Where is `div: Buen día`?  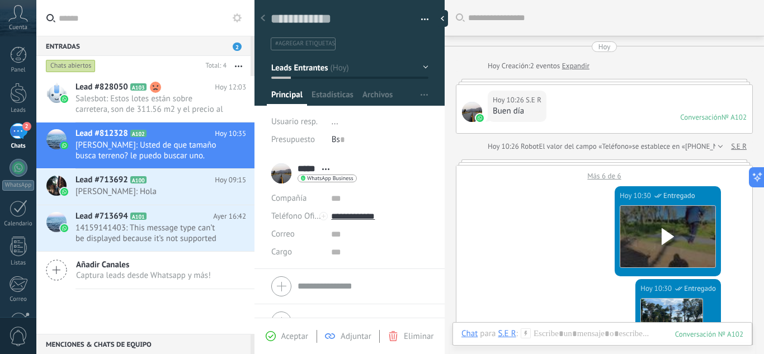 div: Buen día is located at coordinates (516, 111).